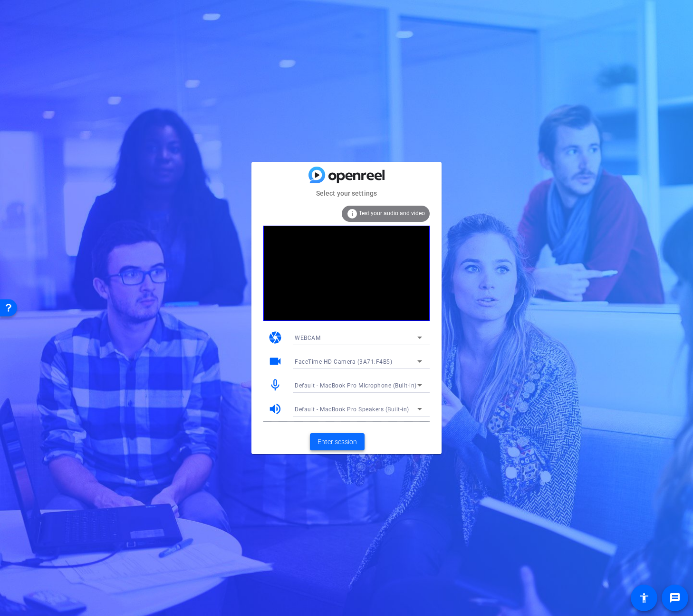 The image size is (693, 616). I want to click on span: Test your audio and video, so click(392, 213).